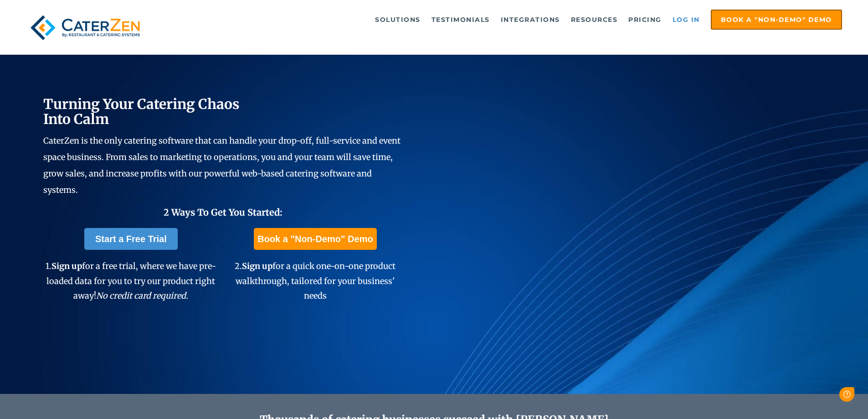  I want to click on span: Turning Your Catering Chaos Into Calm, so click(141, 111).